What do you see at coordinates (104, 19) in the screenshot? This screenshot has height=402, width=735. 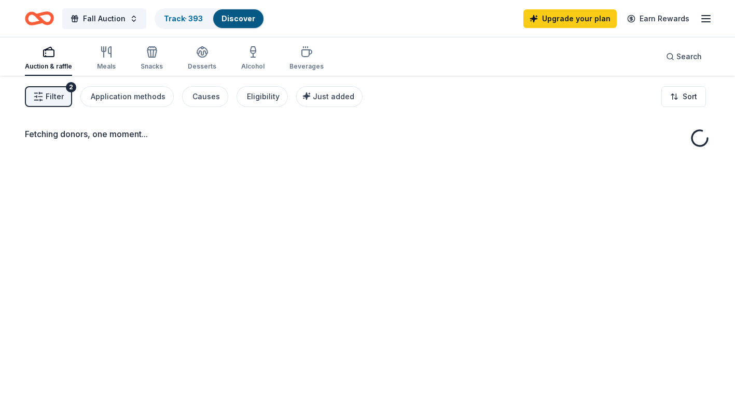 I see `span: Fall Auction` at bounding box center [104, 19].